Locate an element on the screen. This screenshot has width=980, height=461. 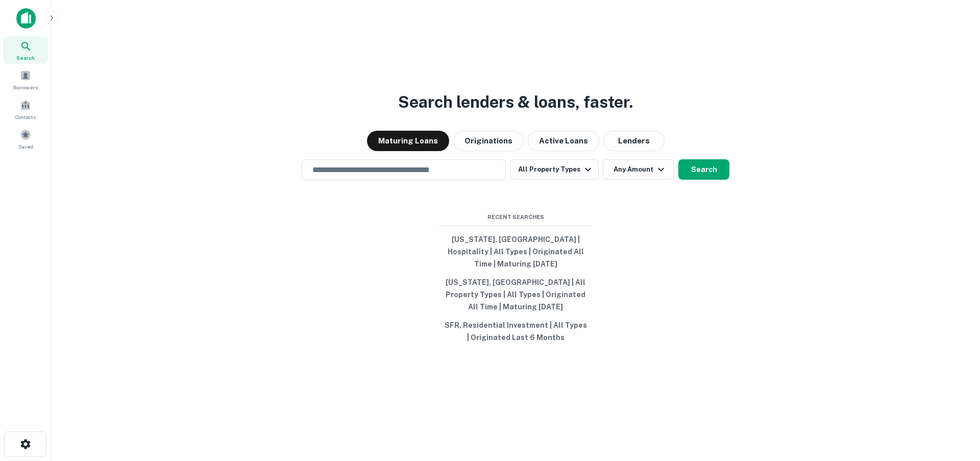
div: Search is located at coordinates (25, 50).